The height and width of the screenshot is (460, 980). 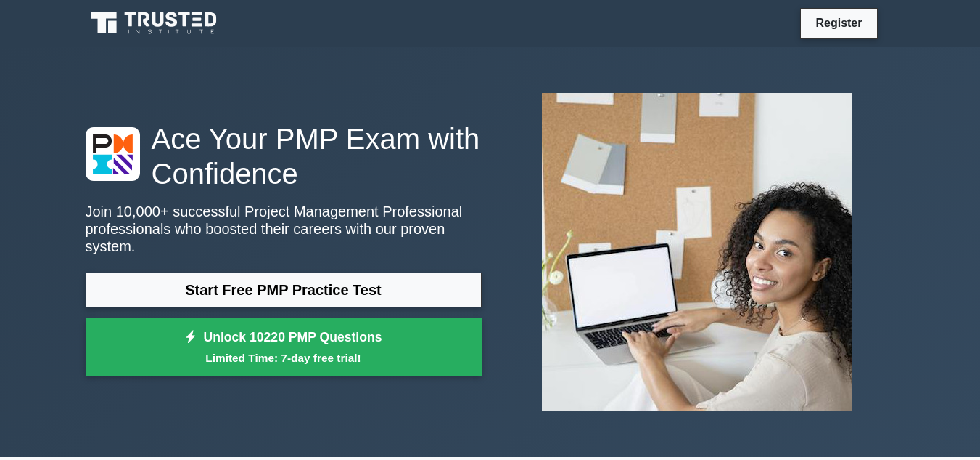 What do you see at coordinates (283, 358) in the screenshot?
I see `small: Limited Time: 7-day free trial!` at bounding box center [283, 358].